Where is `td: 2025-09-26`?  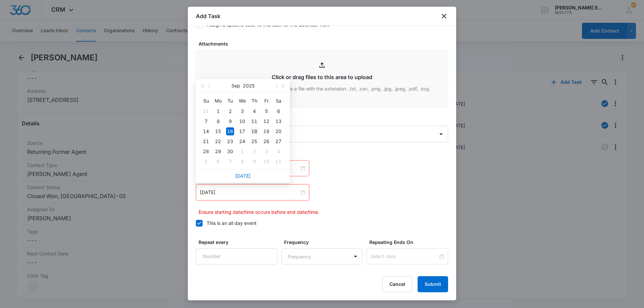
td: 2025-09-26 is located at coordinates (266, 142).